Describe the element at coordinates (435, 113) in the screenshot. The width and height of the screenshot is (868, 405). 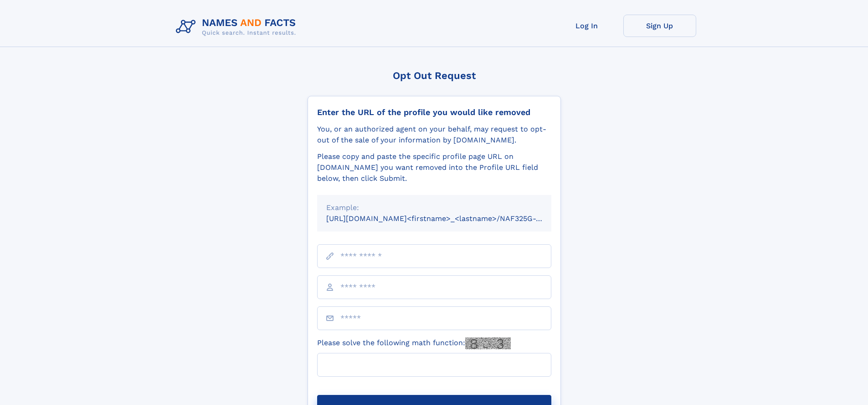
I see `div: Enter the URL of the profile you would like removed` at that location.